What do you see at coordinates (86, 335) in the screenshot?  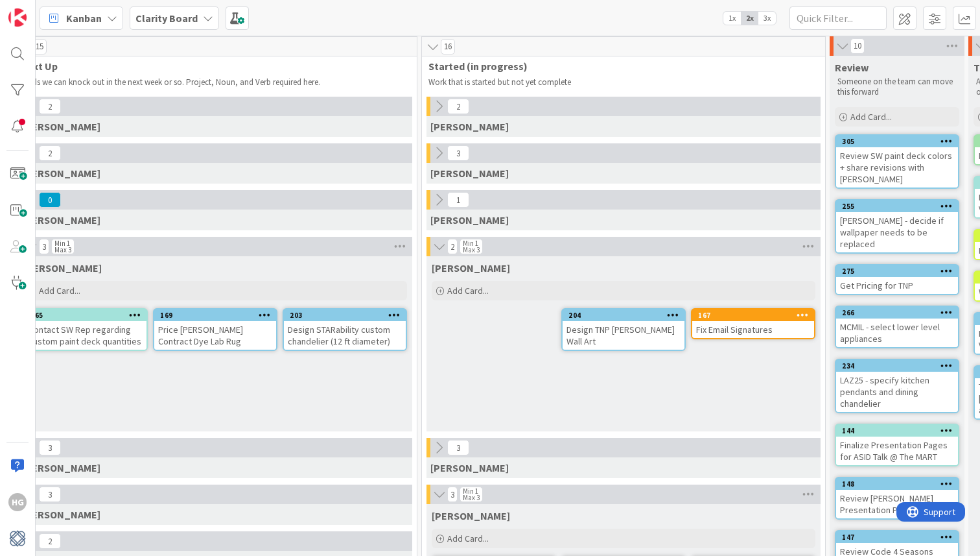 I see `div: Contact SW Rep regarding custom paint deck quantities` at bounding box center [86, 335].